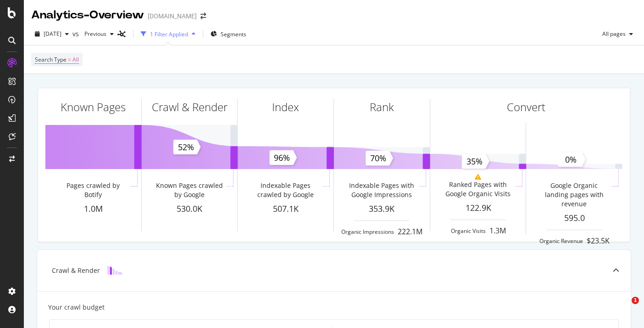 The width and height of the screenshot is (644, 328). I want to click on div: 353.9K, so click(382, 209).